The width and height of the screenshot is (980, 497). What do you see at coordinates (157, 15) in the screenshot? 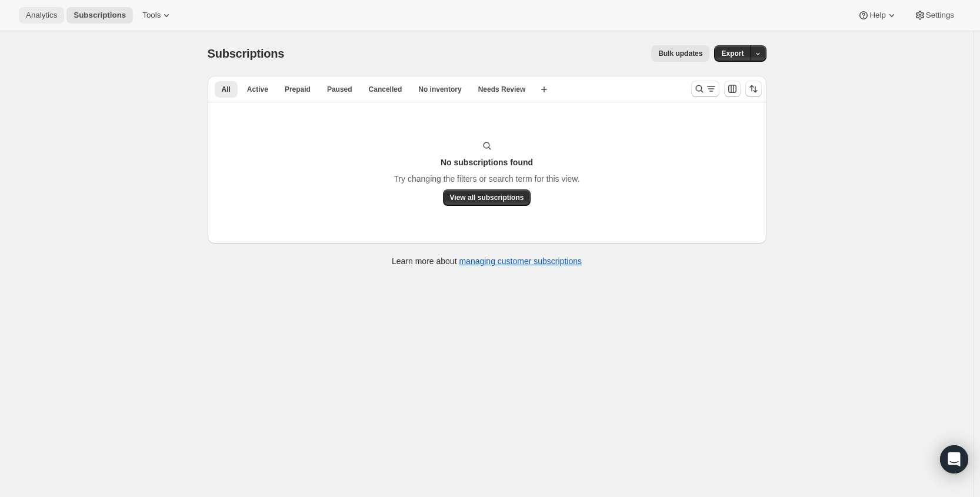
I see `button: Tools` at bounding box center [157, 15].